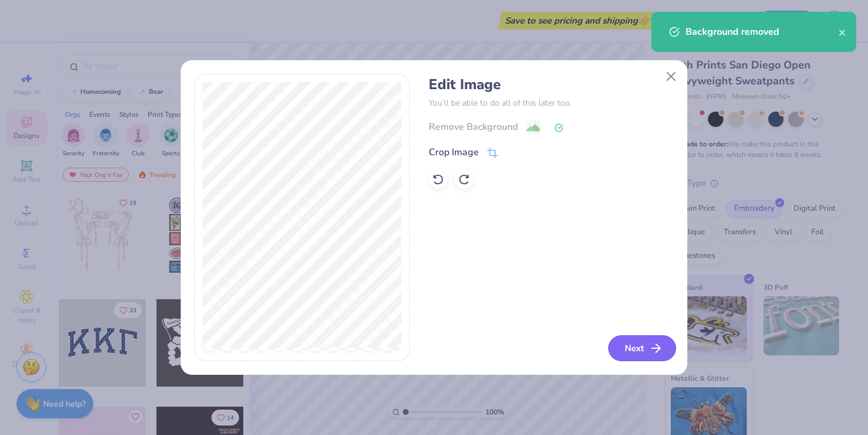 This screenshot has width=868, height=435. I want to click on div: Crop Image, so click(453, 152).